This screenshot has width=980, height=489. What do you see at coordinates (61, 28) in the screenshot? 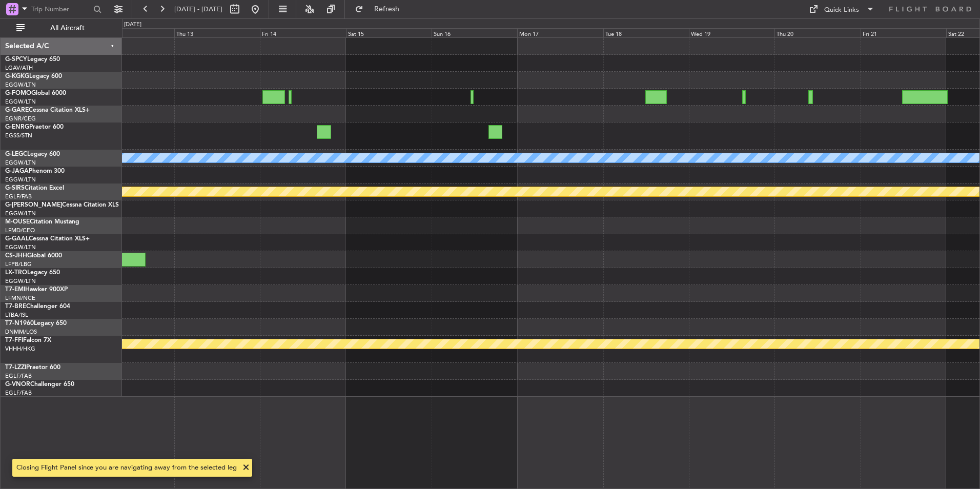
I see `button: All Aircraft` at bounding box center [61, 28].